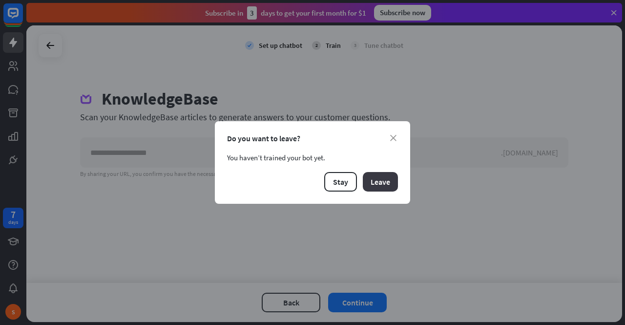 The width and height of the screenshot is (625, 325). I want to click on i: close, so click(393, 138).